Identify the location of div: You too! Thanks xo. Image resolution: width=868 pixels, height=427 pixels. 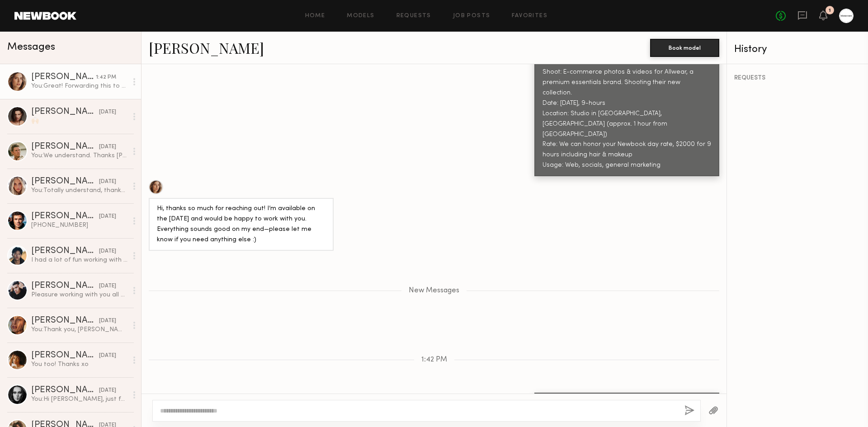
(79, 364).